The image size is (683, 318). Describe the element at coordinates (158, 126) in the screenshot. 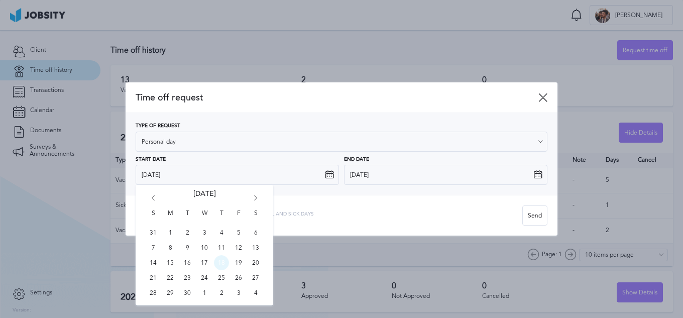

I see `span: Type of Request` at that location.